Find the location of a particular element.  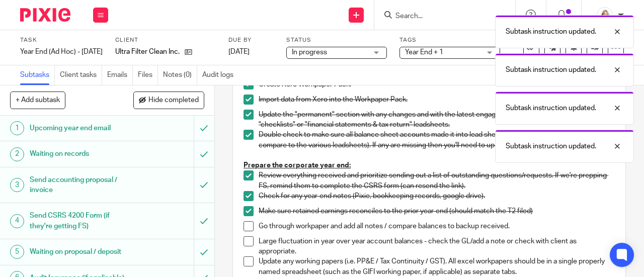

p: Ultra Filter Clean Inc. is located at coordinates (147, 52).